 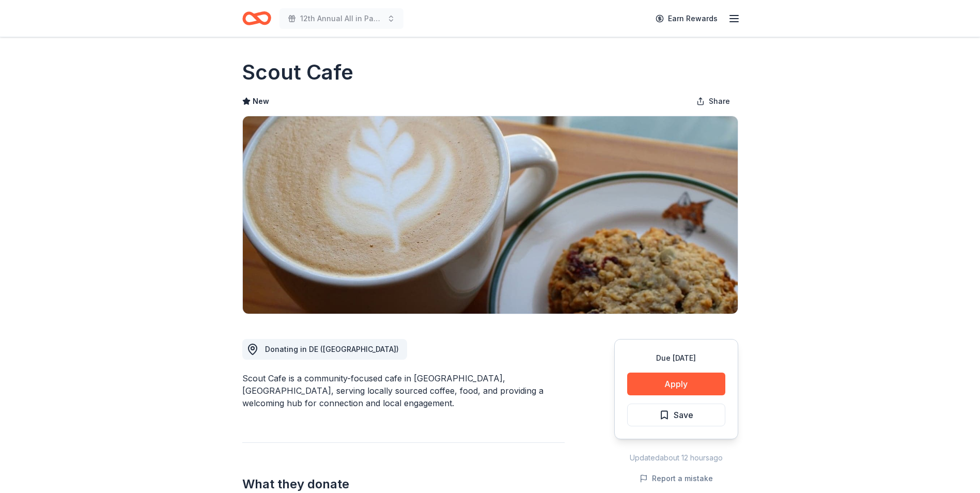 I want to click on span: Share, so click(x=720, y=101).